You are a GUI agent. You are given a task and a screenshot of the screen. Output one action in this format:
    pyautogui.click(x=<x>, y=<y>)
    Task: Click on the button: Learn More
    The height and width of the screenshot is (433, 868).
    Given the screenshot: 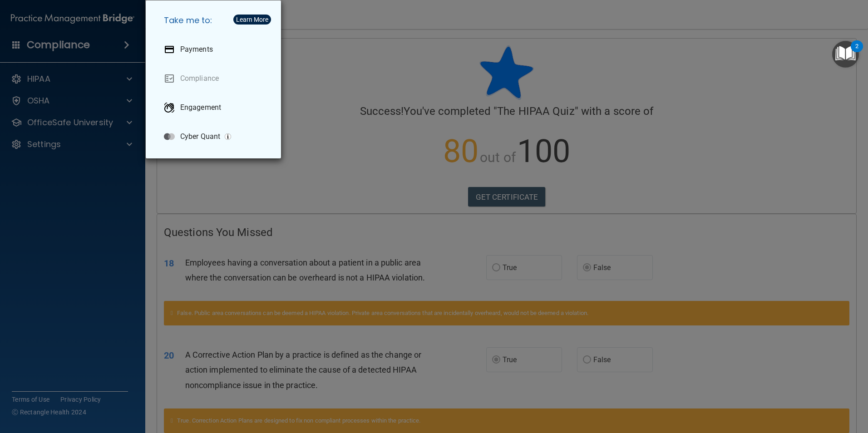 What is the action you would take?
    pyautogui.click(x=252, y=20)
    